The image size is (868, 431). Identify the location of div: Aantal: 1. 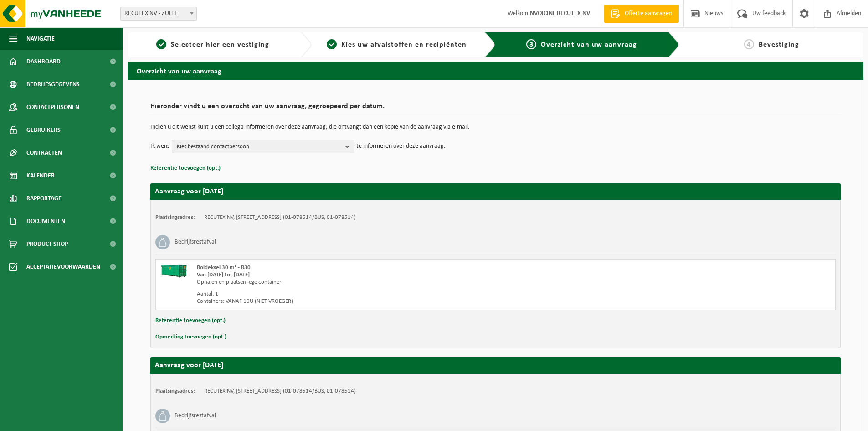
(364, 294).